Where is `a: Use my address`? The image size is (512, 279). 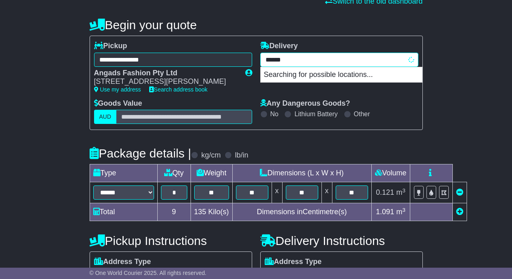 a: Use my address is located at coordinates (118, 90).